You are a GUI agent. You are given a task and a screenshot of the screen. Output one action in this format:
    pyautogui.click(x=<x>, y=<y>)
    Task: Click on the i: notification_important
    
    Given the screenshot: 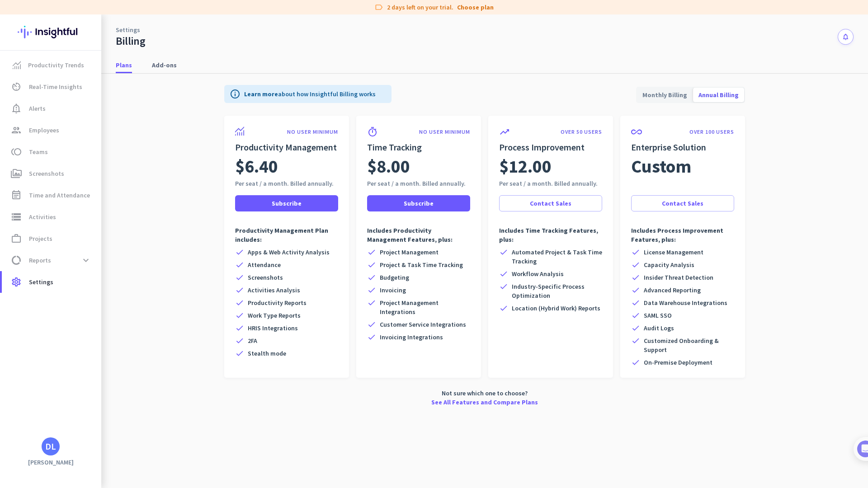 What is the action you would take?
    pyautogui.click(x=16, y=109)
    